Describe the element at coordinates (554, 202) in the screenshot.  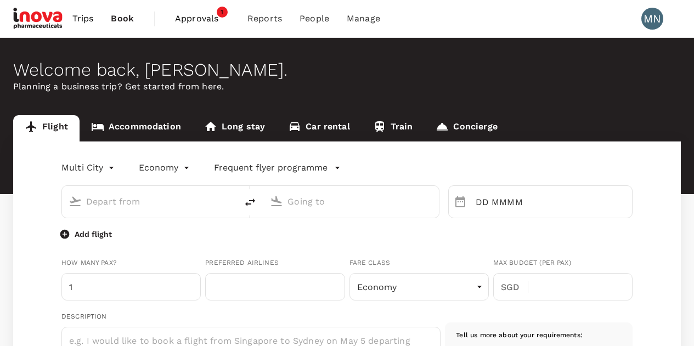
I see `input: Departure` at that location.